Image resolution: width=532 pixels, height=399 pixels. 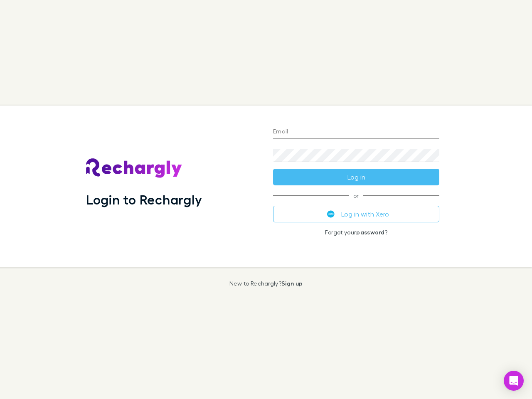 What do you see at coordinates (144, 199) in the screenshot?
I see `h1: Login to Rechargly` at bounding box center [144, 199].